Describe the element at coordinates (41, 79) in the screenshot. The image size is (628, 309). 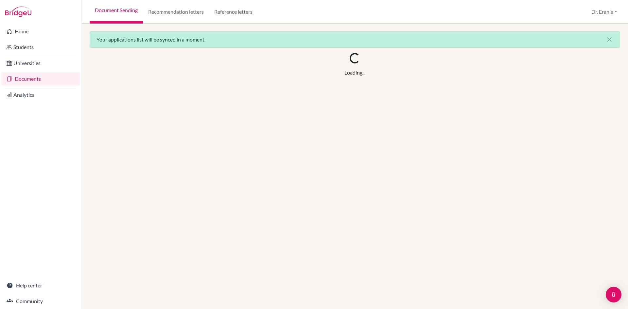
I see `a: Documents` at that location.